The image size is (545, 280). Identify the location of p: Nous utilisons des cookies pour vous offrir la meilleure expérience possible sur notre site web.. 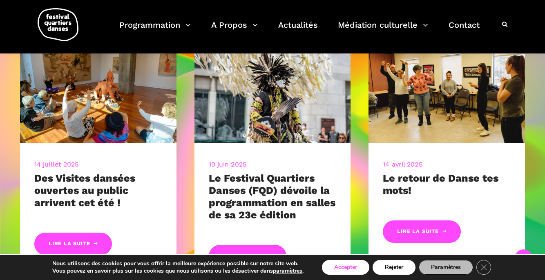
(178, 264).